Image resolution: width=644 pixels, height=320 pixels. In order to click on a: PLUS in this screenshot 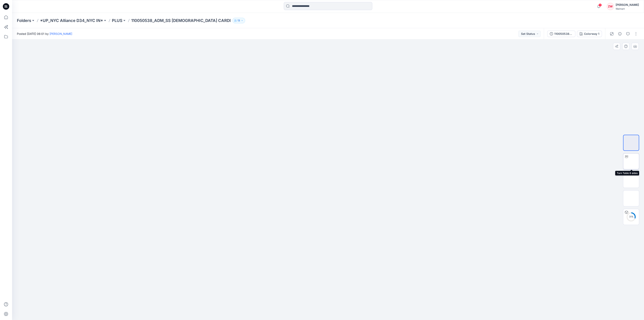, I will do `click(117, 21)`.